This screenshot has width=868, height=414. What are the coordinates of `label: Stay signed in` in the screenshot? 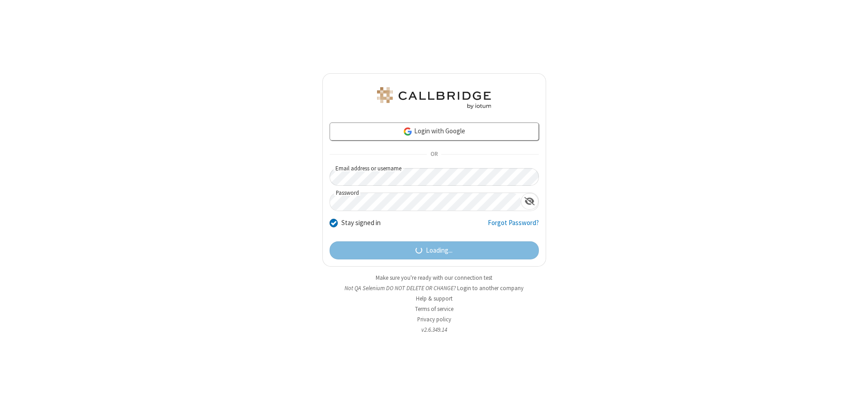 It's located at (361, 222).